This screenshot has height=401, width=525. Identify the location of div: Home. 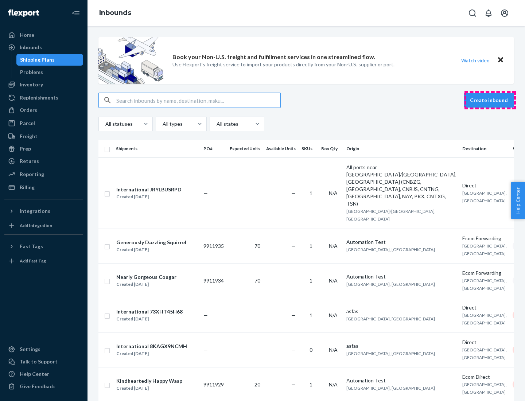
(27, 35).